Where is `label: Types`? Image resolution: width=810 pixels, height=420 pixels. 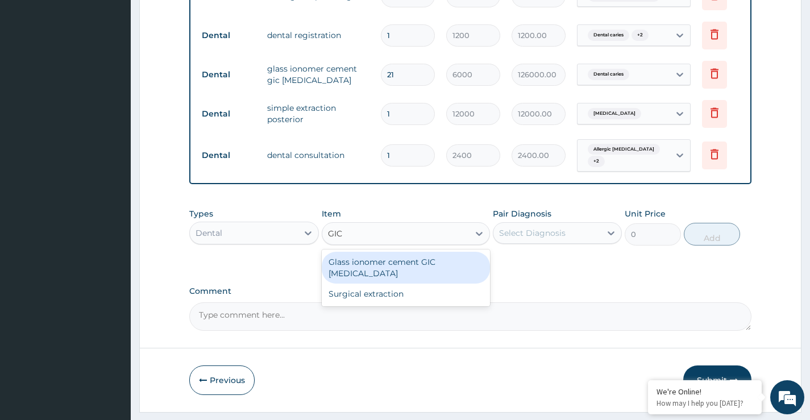
label: Types is located at coordinates (201, 214).